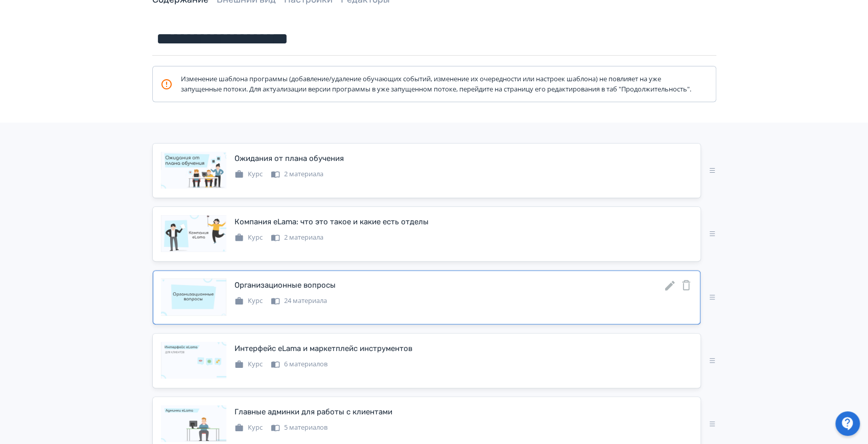  I want to click on div: Компания eLama: что это такое и какие есть отделы, so click(332, 222).